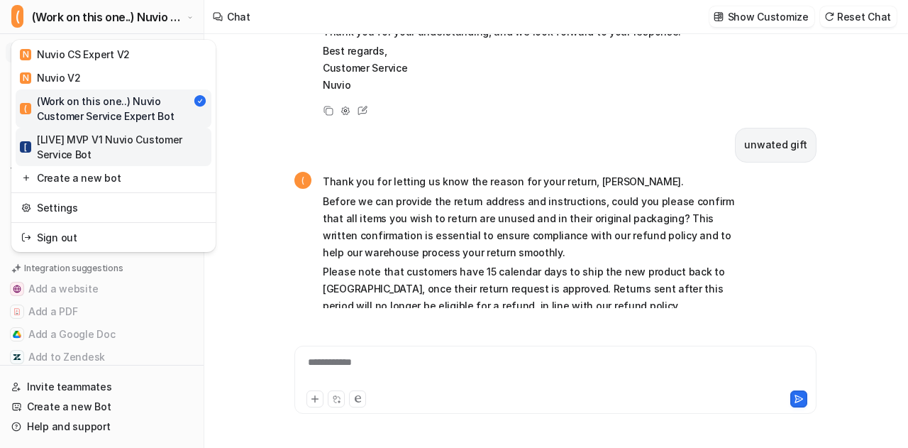  Describe the element at coordinates (113, 207) in the screenshot. I see `a: Settings` at that location.